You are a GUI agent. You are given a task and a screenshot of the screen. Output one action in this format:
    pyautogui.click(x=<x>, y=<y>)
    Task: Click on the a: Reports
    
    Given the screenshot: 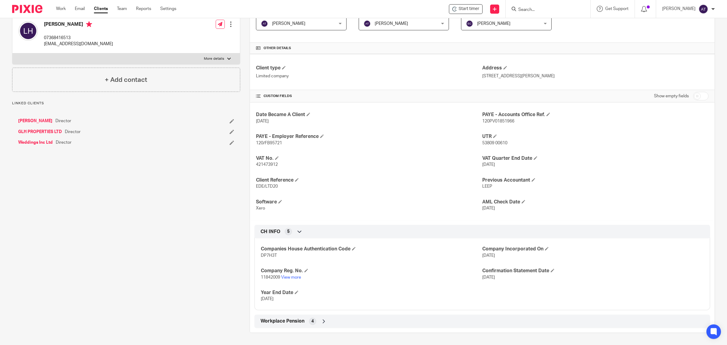 What is the action you would take?
    pyautogui.click(x=144, y=9)
    